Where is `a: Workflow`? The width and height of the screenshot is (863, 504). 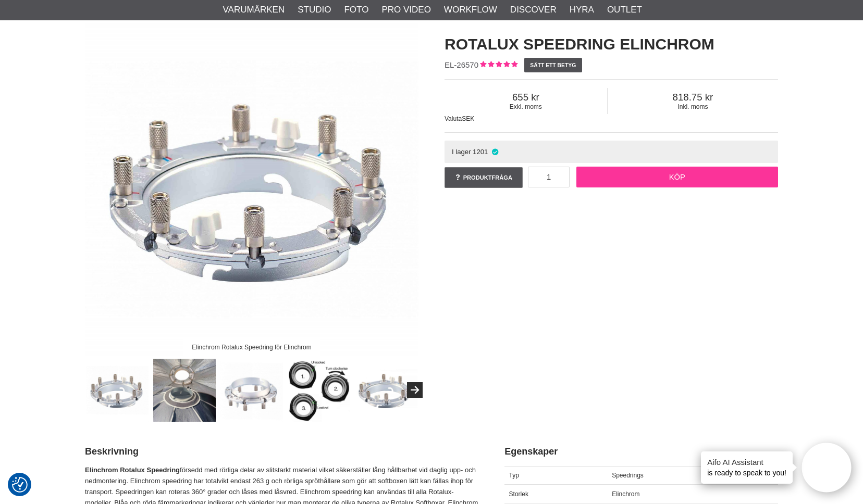
a: Workflow is located at coordinates (471, 10).